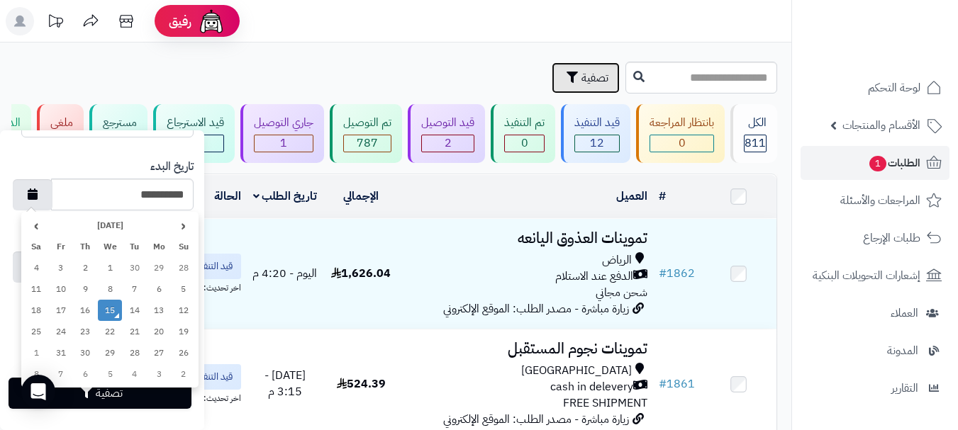 The height and width of the screenshot is (430, 958). What do you see at coordinates (875, 351) in the screenshot?
I see `a: المدونة` at bounding box center [875, 351].